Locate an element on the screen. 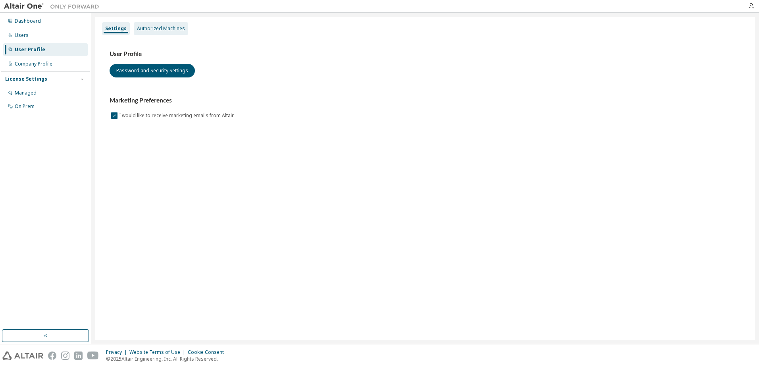  div: On Prem is located at coordinates (25, 106).